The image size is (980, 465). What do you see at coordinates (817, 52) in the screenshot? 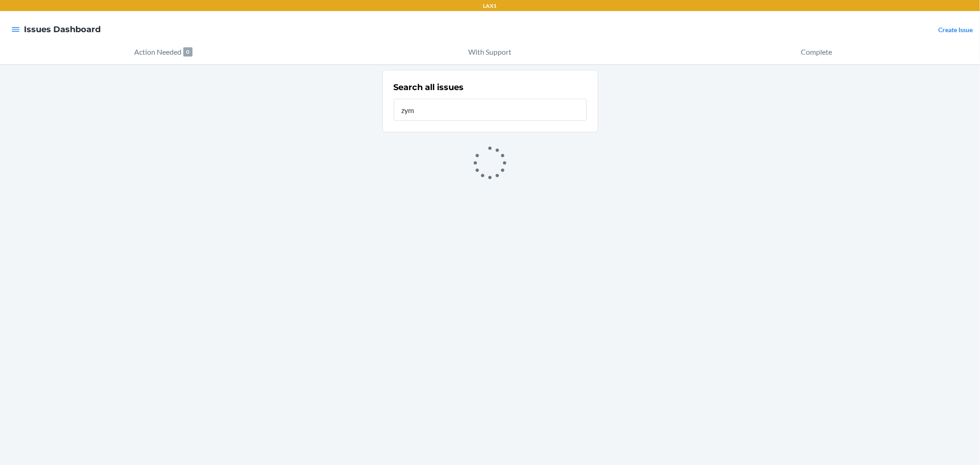
I see `p: Complete` at bounding box center [817, 52].